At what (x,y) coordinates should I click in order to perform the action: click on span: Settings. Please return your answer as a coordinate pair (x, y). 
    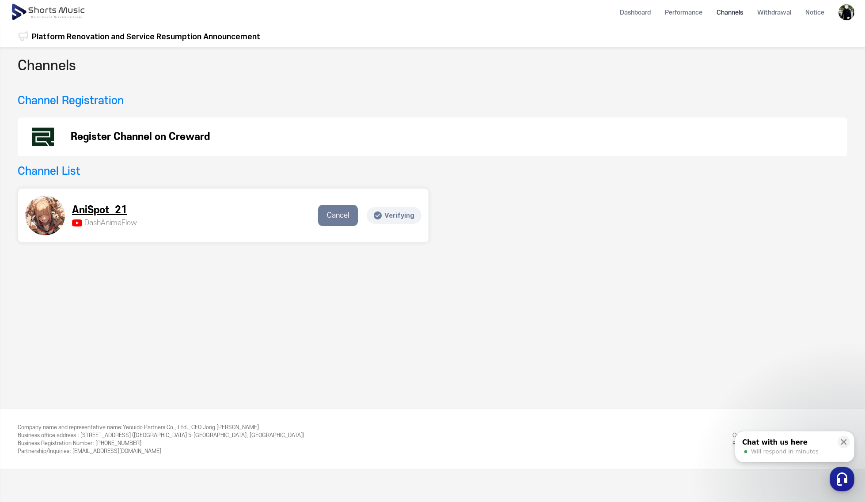
    Looking at the image, I should click on (141, 297).